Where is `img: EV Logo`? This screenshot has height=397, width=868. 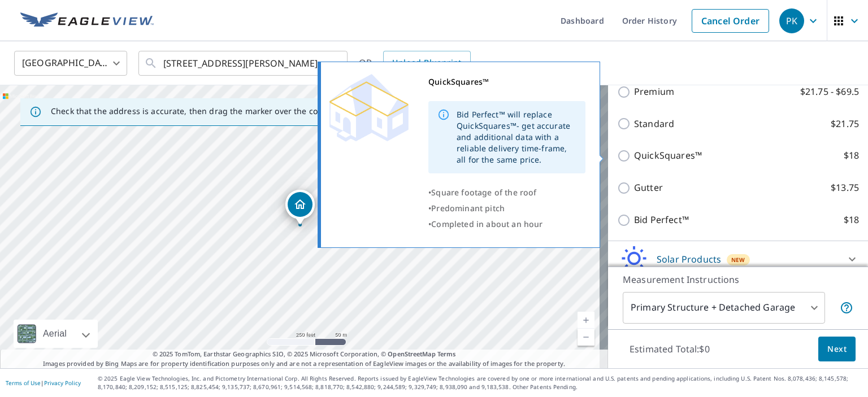
img: EV Logo is located at coordinates (87, 21).